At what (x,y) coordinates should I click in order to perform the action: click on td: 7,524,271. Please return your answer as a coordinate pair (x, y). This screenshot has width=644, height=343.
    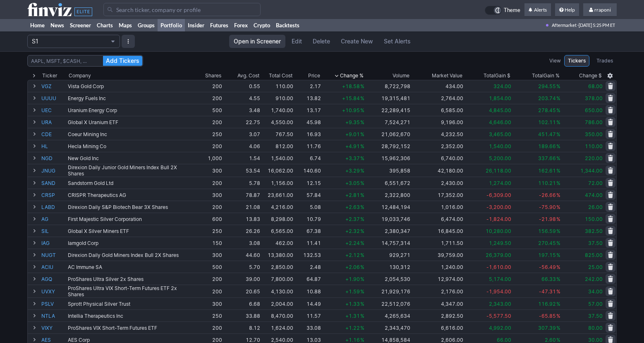
    Looking at the image, I should click on (389, 122).